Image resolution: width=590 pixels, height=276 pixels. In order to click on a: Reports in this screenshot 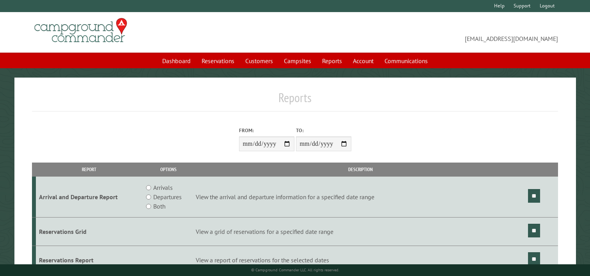, I will do `click(332, 61)`.